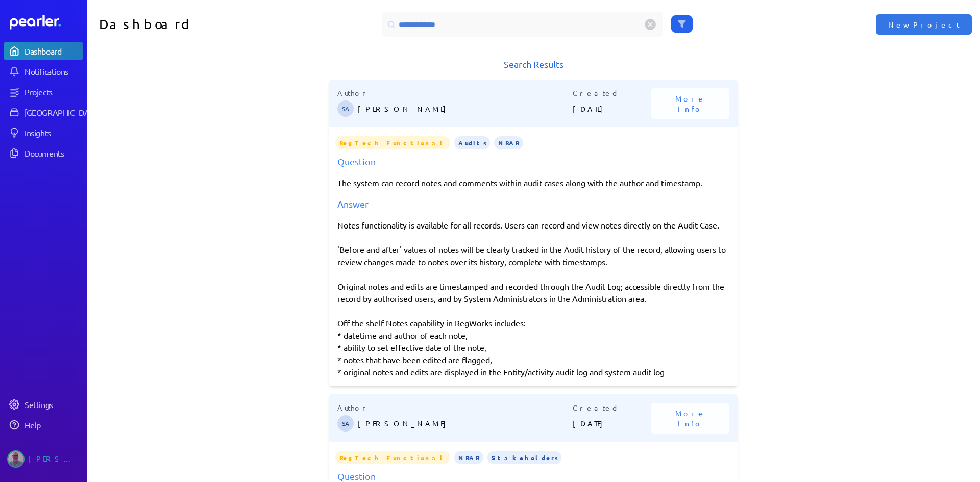 This screenshot has height=482, width=980. What do you see at coordinates (43, 133) in the screenshot?
I see `a: Insights` at bounding box center [43, 133].